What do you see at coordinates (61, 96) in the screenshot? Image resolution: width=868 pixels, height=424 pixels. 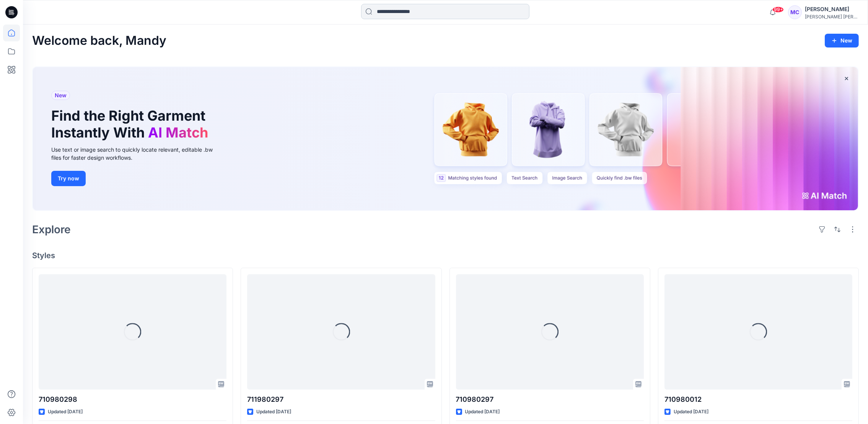 I see `span: New` at bounding box center [61, 96].